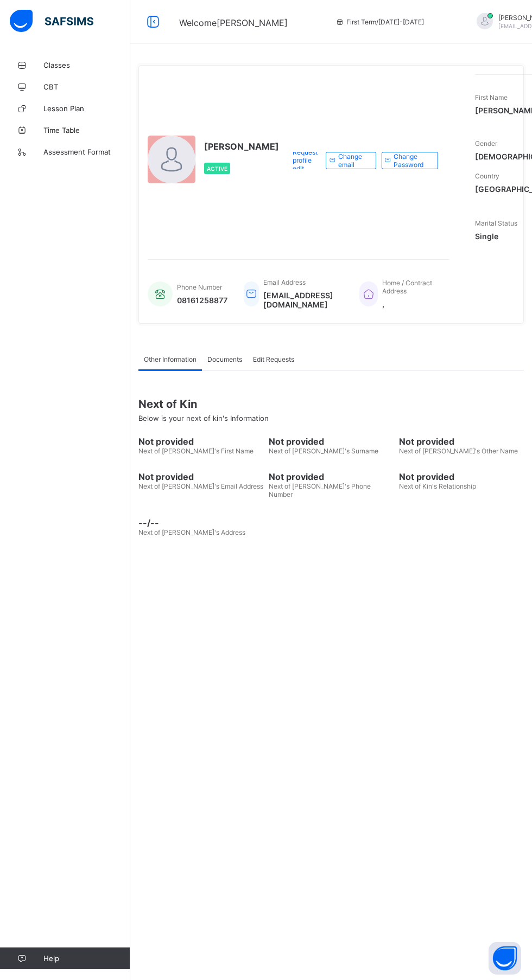 The width and height of the screenshot is (532, 980). What do you see at coordinates (202, 300) in the screenshot?
I see `span: 08161258877` at bounding box center [202, 300].